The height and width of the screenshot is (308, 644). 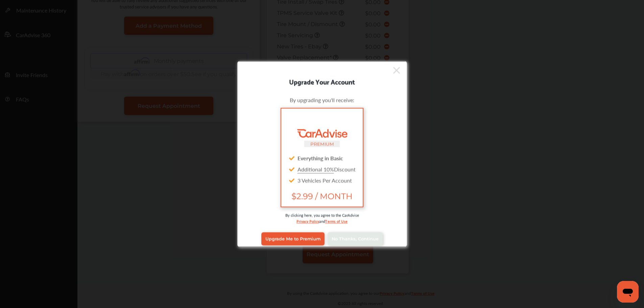 I want to click on a: No Thanks, Continue, so click(x=355, y=239).